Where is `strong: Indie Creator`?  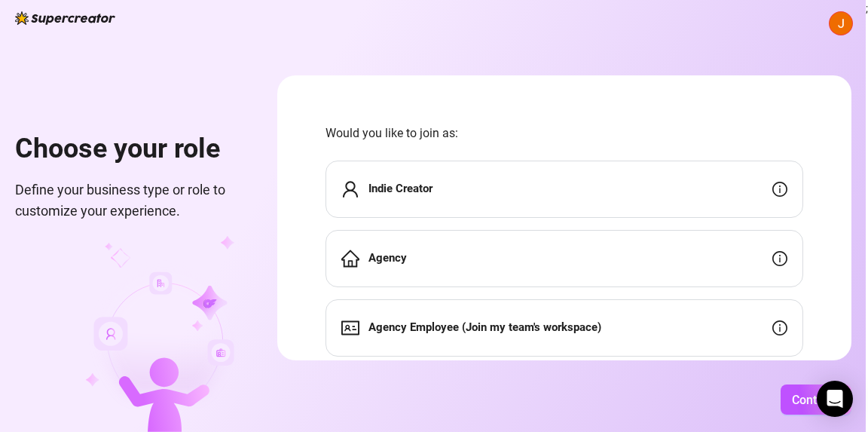 strong: Indie Creator is located at coordinates (400, 188).